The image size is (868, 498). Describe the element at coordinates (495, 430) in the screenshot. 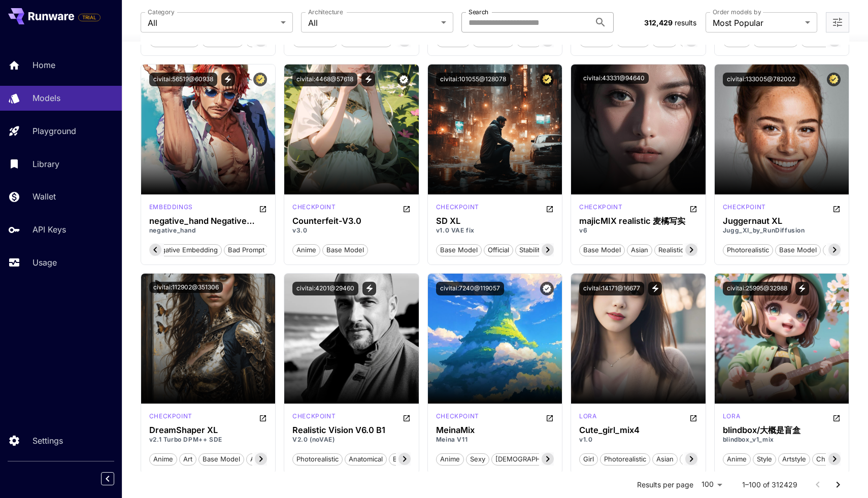

I see `div: MeinaMix` at that location.